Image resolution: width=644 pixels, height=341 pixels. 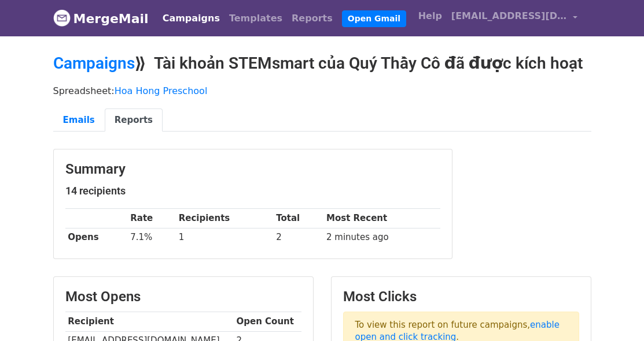 I want to click on a: MergeMail, so click(x=100, y=19).